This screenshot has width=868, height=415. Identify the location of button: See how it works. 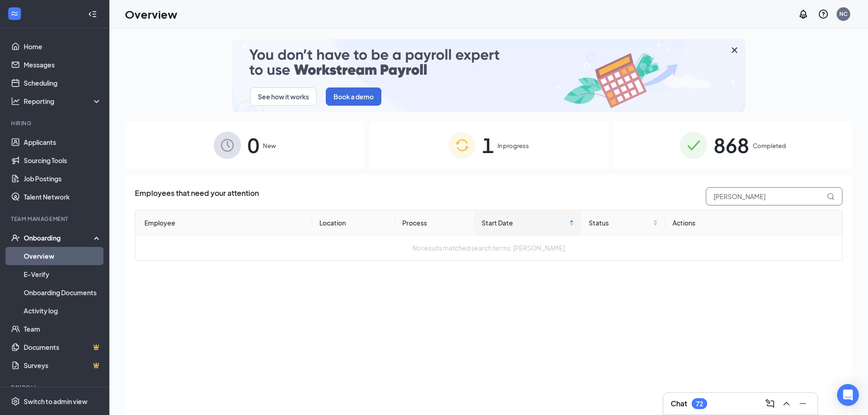
(284, 97).